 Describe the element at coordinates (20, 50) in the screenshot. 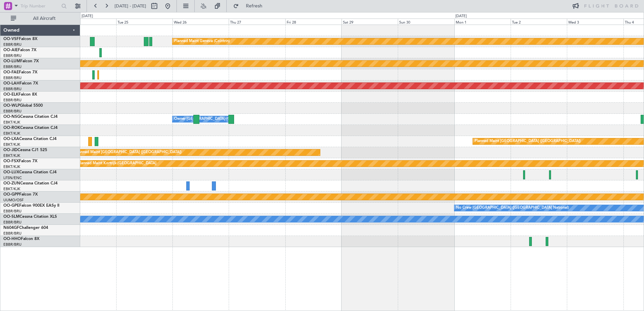

I see `a: OO-AIEFalcon 7X` at that location.